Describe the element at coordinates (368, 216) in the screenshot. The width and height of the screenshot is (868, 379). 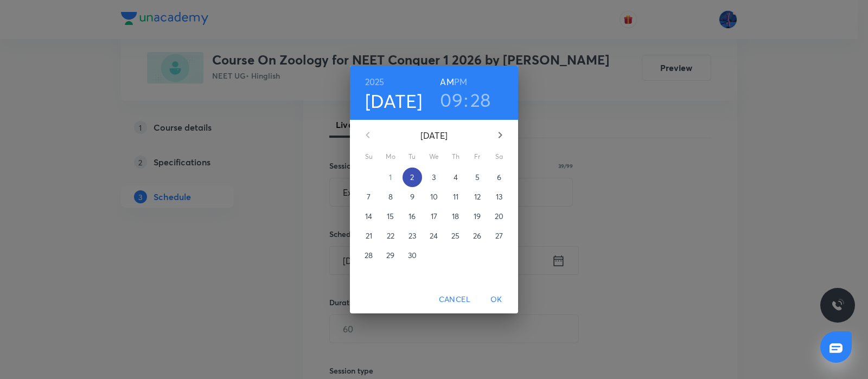
I see `p: 14` at that location.